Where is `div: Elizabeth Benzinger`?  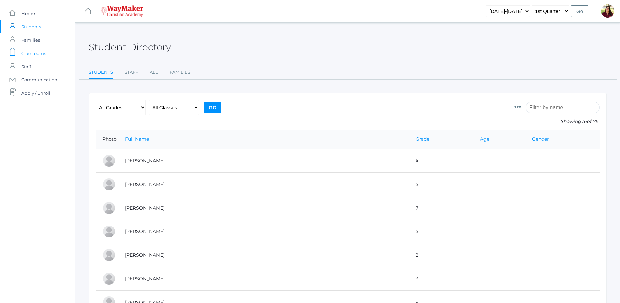 div: Elizabeth Benzinger is located at coordinates (607, 11).